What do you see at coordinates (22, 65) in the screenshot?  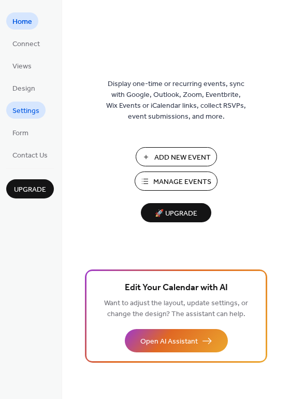 I see `a: Views` at bounding box center [22, 65].